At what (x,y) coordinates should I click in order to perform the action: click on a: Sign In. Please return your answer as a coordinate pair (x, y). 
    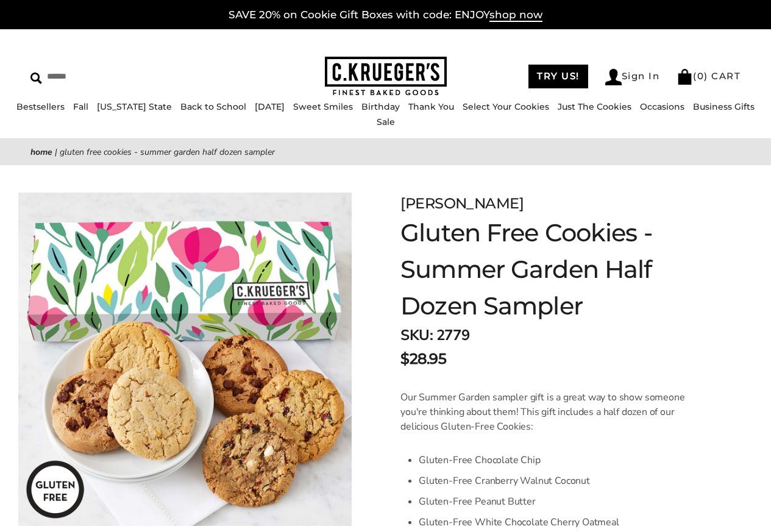
    Looking at the image, I should click on (632, 77).